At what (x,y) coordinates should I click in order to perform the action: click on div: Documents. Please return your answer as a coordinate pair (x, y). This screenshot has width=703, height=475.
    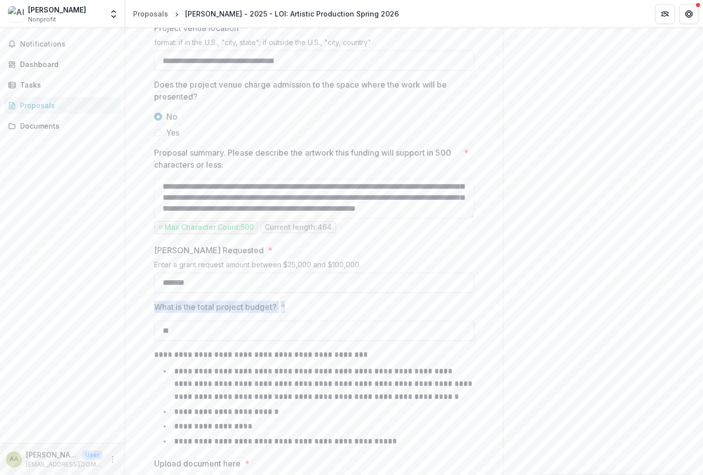
    Looking at the image, I should click on (66, 126).